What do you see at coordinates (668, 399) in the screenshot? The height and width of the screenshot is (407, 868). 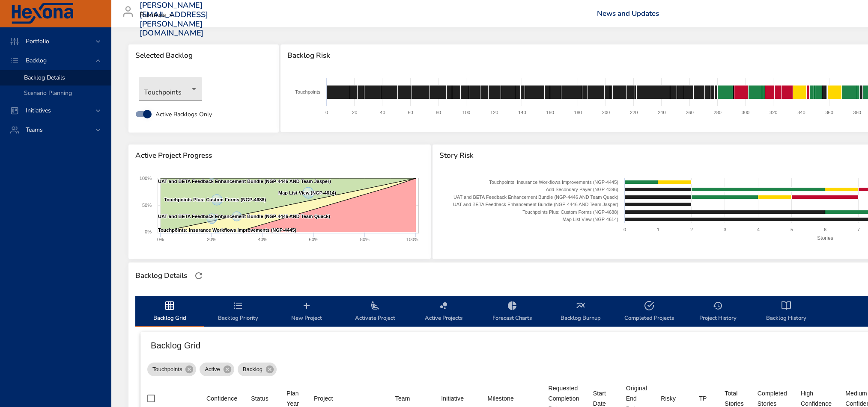 I see `div: Risky` at bounding box center [668, 399].